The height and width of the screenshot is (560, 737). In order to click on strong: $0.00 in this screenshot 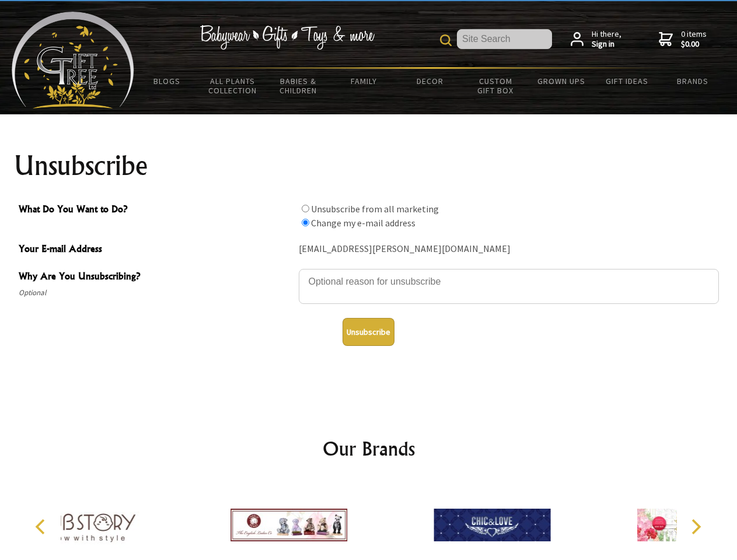, I will do `click(694, 44)`.